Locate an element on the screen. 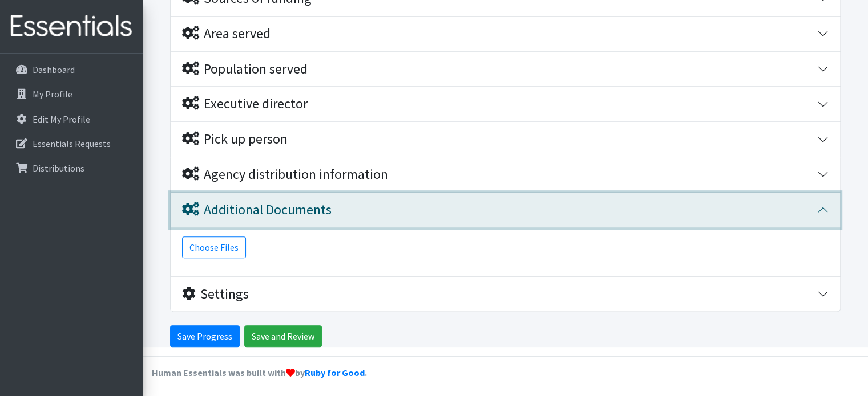  a: Edit My Profile is located at coordinates (71, 119).